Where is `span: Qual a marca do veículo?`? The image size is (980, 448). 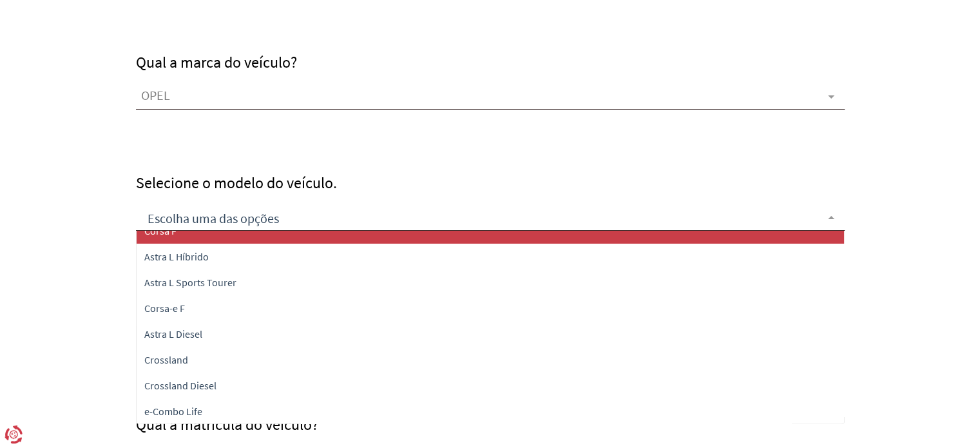 span: Qual a marca do veículo? is located at coordinates (217, 62).